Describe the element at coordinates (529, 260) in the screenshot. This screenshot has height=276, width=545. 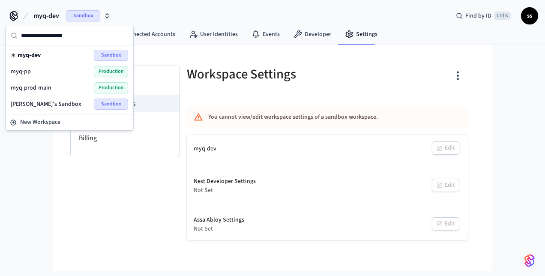
I see `img: SeamLogoGradient.69752ec5.svg` at that location.